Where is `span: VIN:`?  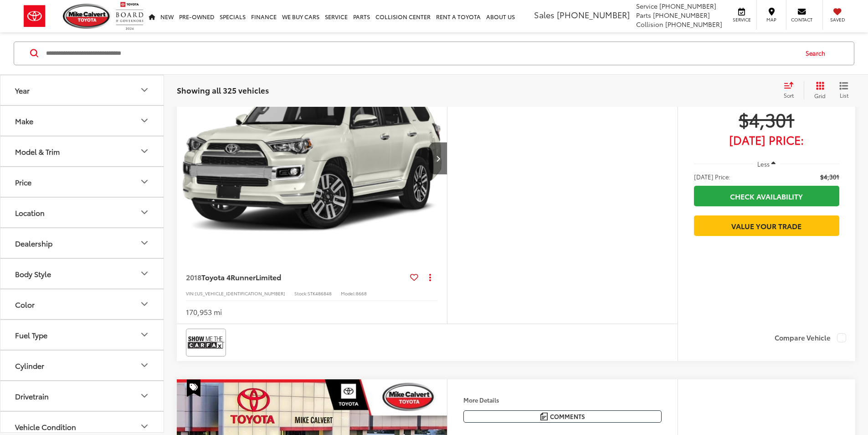
span: VIN: is located at coordinates (191, 293).